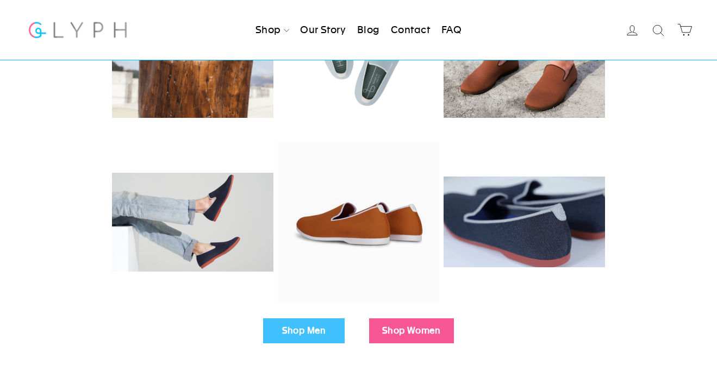  Describe the element at coordinates (369, 30) in the screenshot. I see `a: Blog` at that location.